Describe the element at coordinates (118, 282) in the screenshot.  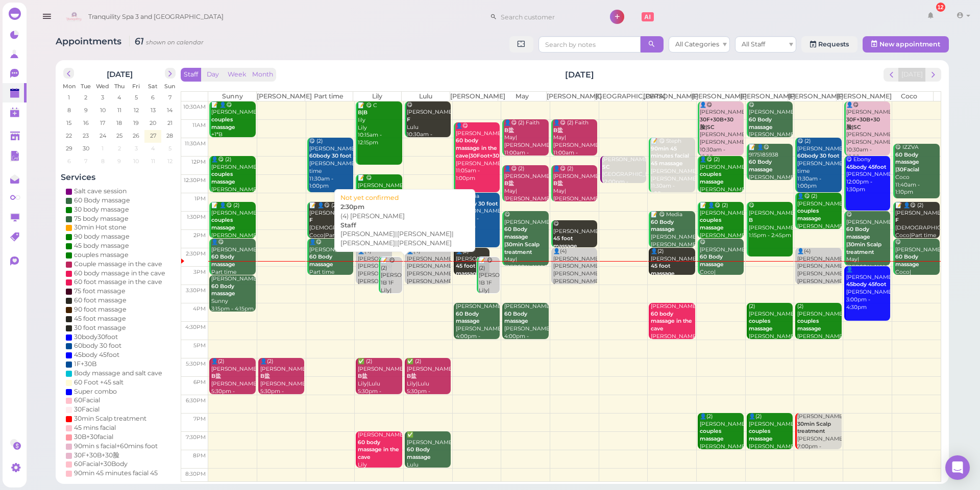
I see `div: 60 foot massage in the cave` at that location.